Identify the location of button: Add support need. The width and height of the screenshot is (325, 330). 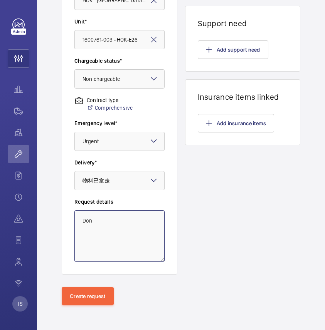
(233, 50).